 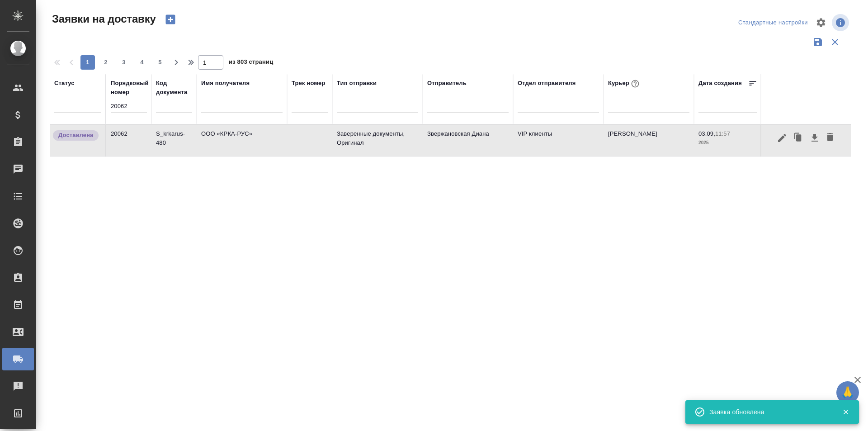 I want to click on button: Закрыть, so click(x=845, y=412).